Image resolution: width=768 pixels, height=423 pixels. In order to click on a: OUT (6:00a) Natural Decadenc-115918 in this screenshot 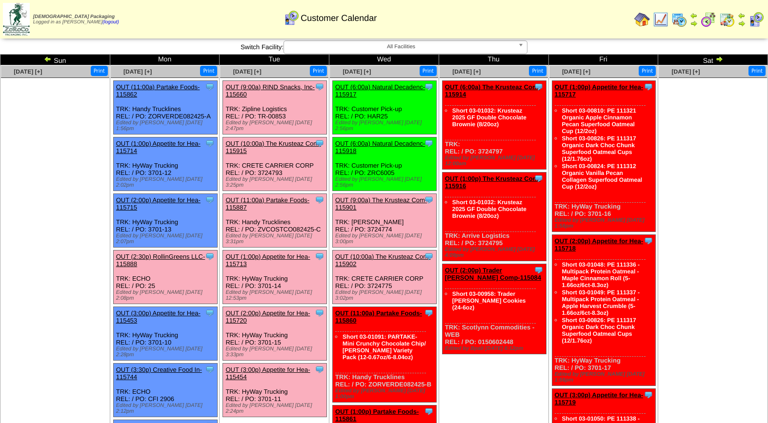, I will do `click(380, 147)`.